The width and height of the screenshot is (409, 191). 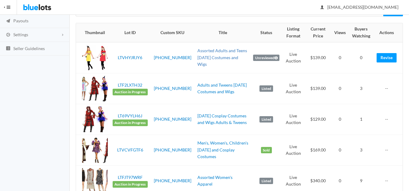 What do you see at coordinates (266, 33) in the screenshot?
I see `th: Status` at bounding box center [266, 33].